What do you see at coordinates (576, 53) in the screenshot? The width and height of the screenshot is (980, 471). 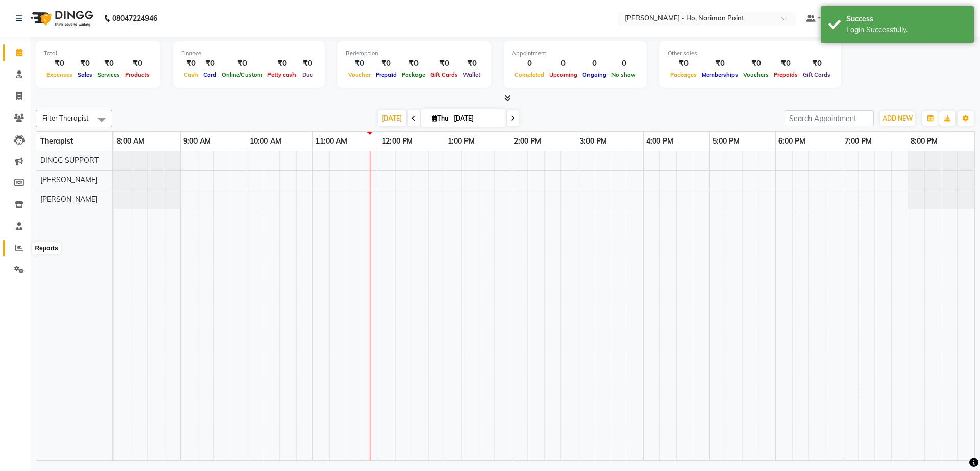 I see `div: Appointment` at bounding box center [576, 53].